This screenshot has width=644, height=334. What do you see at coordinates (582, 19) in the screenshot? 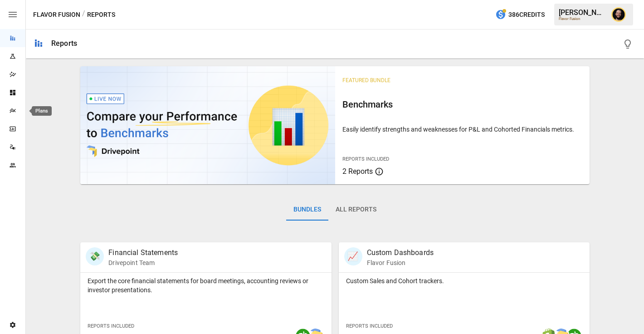
I see `div: Flavor Fusion` at bounding box center [582, 19].